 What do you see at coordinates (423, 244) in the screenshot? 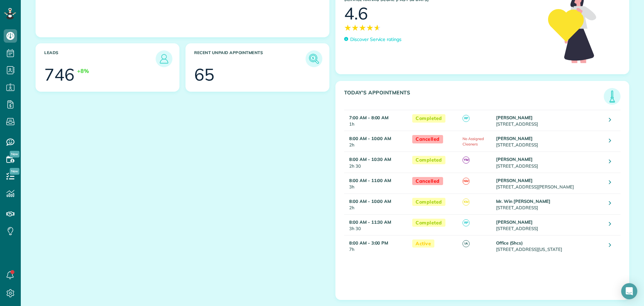
I see `span: Active` at bounding box center [423, 244].